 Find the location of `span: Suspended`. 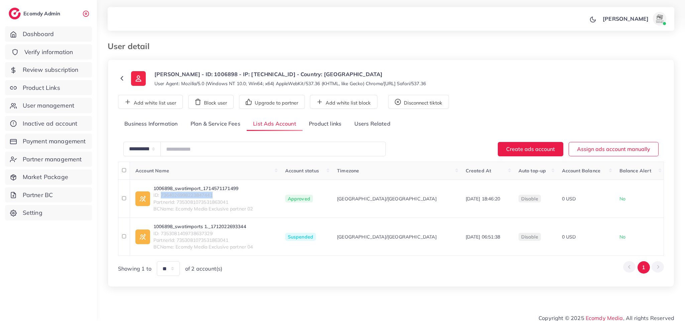

span: Suspended is located at coordinates (300, 237).